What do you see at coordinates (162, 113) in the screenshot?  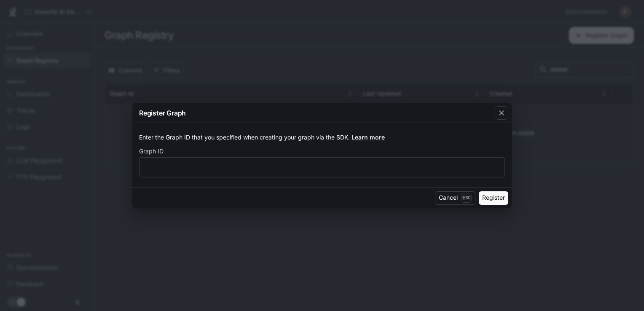 I see `p: Register Graph` at bounding box center [162, 113].